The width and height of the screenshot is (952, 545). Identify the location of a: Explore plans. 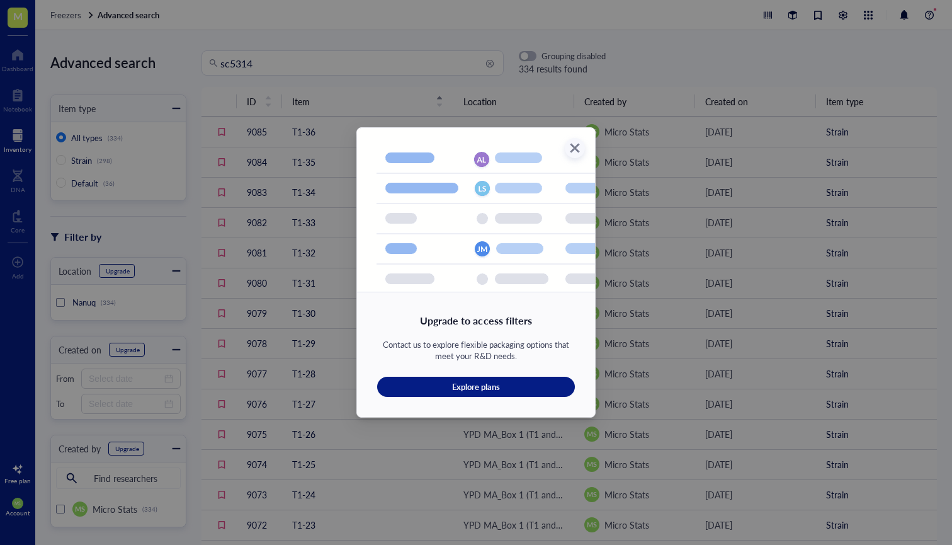
(476, 387).